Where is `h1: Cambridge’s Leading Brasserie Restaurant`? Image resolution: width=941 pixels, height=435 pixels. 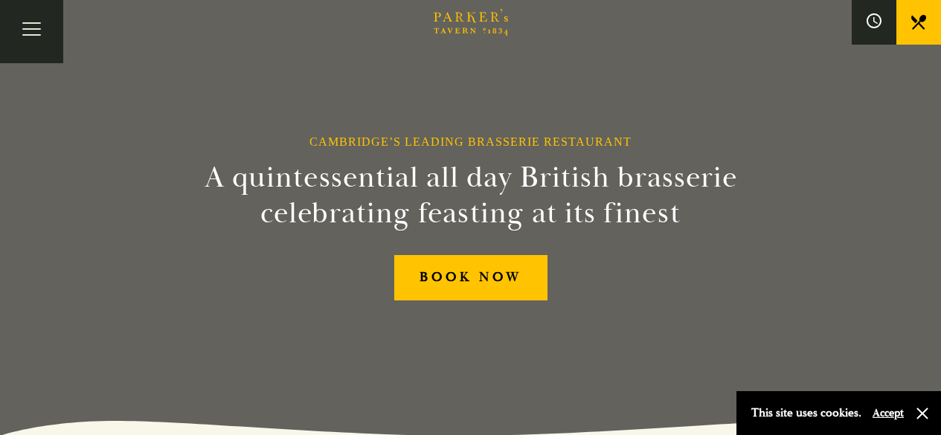
h1: Cambridge’s Leading Brasserie Restaurant is located at coordinates (470, 141).